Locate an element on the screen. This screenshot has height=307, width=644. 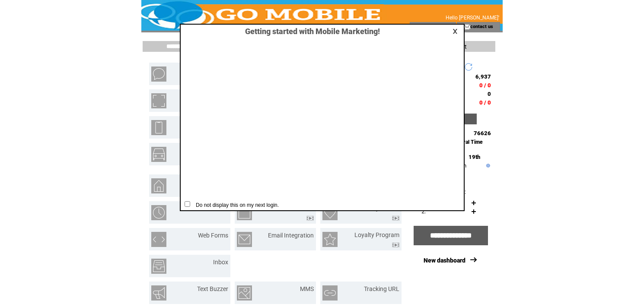
img: web-forms.png is located at coordinates (159, 239).